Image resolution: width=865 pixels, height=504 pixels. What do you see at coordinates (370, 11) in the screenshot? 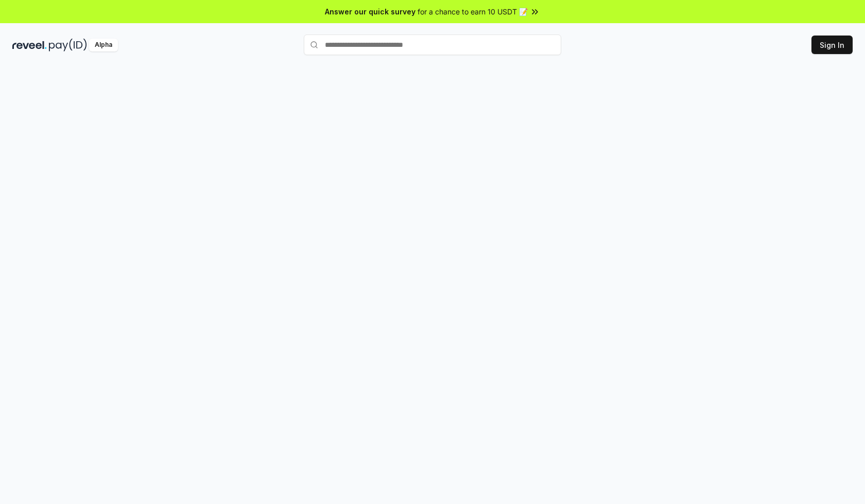
I see `span: Answer our quick survey` at bounding box center [370, 11].